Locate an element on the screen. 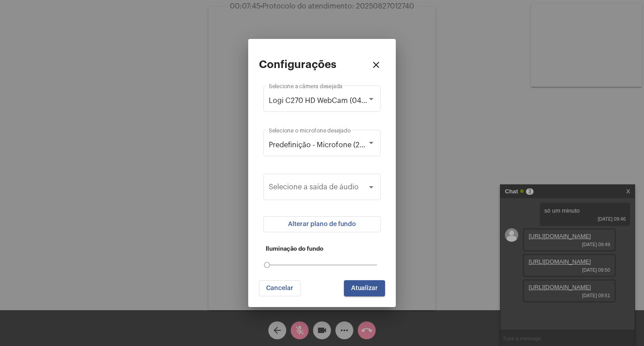 This screenshot has width=644, height=346. span: Predefinição - Microfone (2- Top Use USB) (0d8c:0014) is located at coordinates (360, 145).